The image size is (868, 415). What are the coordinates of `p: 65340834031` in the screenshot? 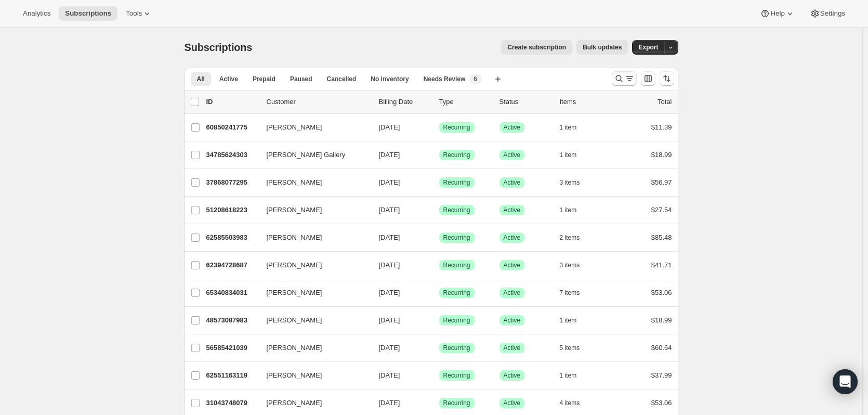 It's located at (232, 293).